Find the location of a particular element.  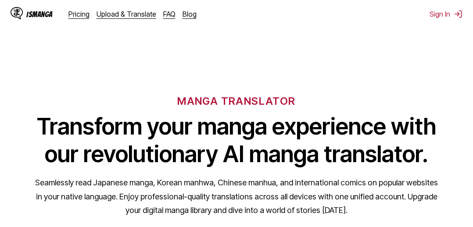

a: Blog is located at coordinates (190, 14).